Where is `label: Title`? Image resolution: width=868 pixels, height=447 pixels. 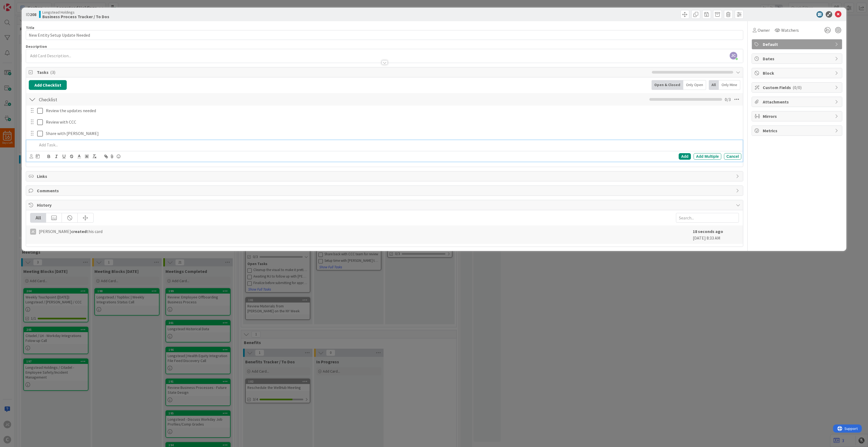 label: Title is located at coordinates (30, 27).